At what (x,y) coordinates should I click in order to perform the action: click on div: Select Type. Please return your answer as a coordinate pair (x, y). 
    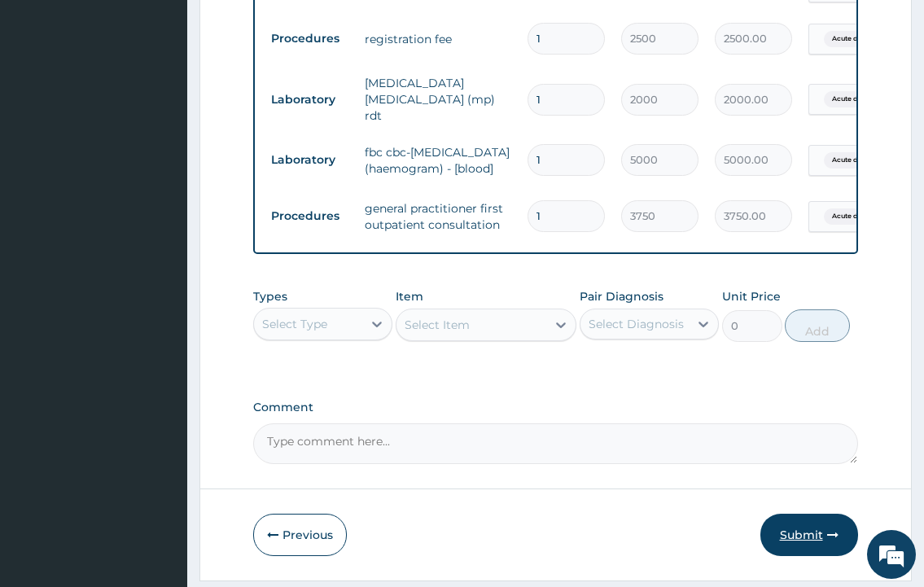
    Looking at the image, I should click on (294, 324).